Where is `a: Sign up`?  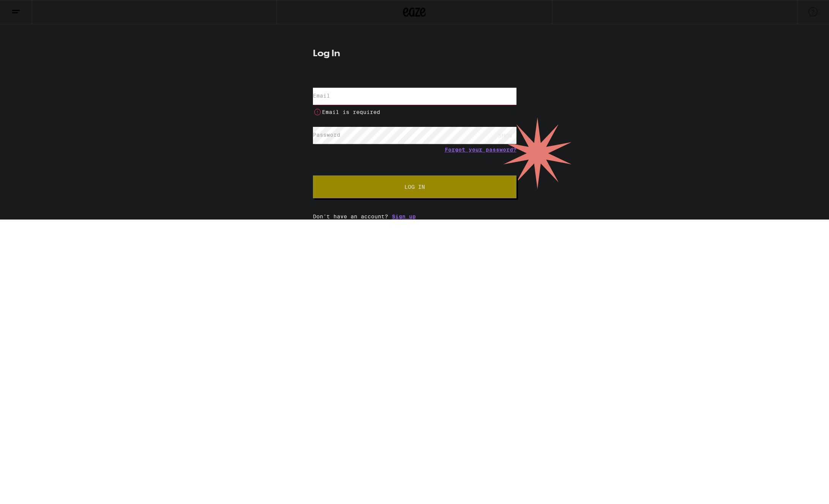 a: Sign up is located at coordinates (404, 217).